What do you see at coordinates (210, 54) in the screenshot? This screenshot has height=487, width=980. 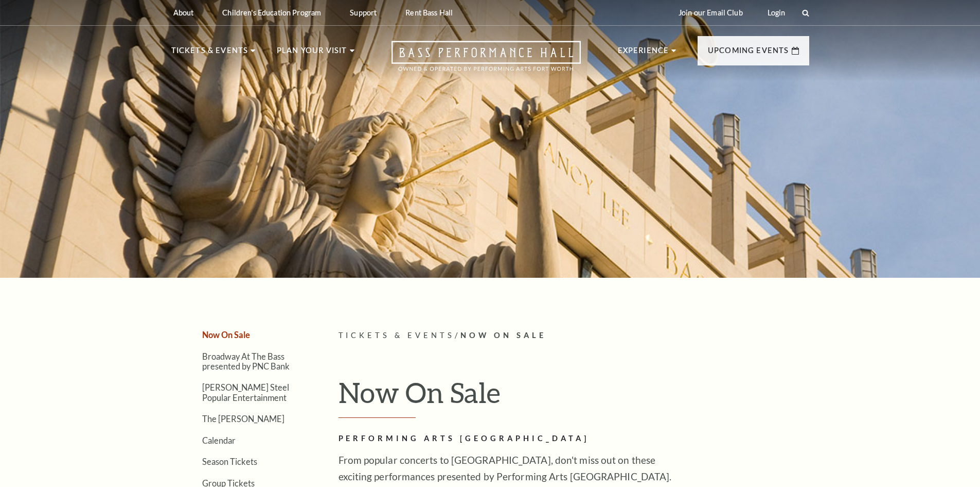 I see `p: Tickets & Events` at bounding box center [210, 54].